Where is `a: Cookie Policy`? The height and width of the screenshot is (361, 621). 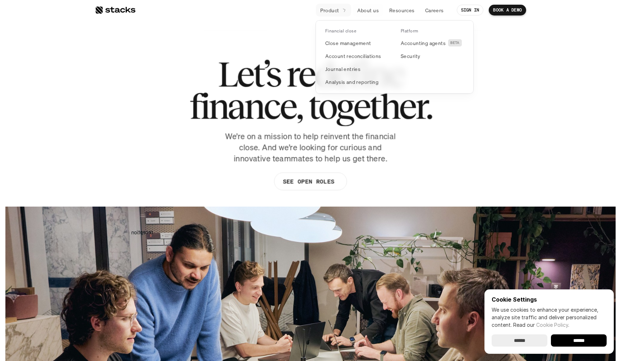 a: Cookie Policy is located at coordinates (552, 324).